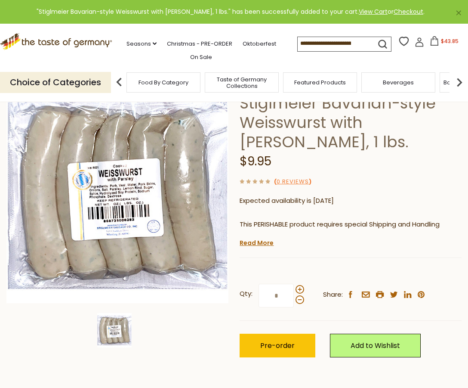 This screenshot has height=388, width=468. I want to click on input: Qty:, so click(276, 295).